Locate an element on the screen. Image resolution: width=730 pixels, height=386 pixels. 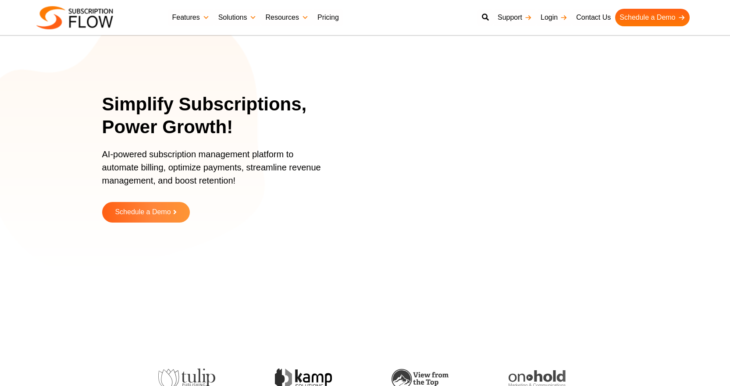
a: Features is located at coordinates (191, 18).